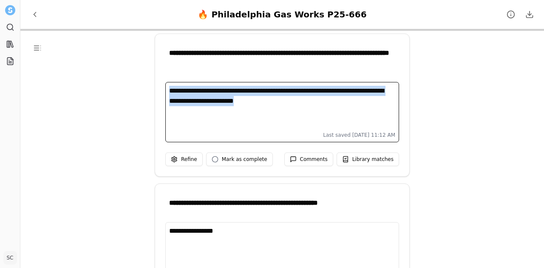 Image resolution: width=544 pixels, height=268 pixels. Describe the element at coordinates (309, 159) in the screenshot. I see `button: Comments` at that location.